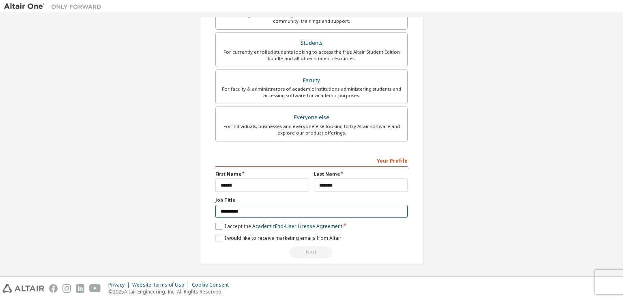  Describe the element at coordinates (298, 226) in the screenshot. I see `a: Academic End-User License Agreement` at that location.